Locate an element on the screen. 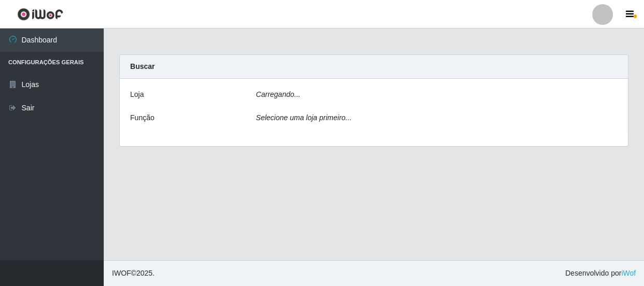 The image size is (644, 286). i: Carregando... is located at coordinates (278, 94).